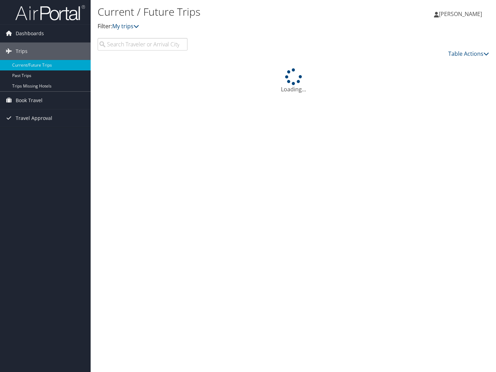 The height and width of the screenshot is (372, 496). Describe the element at coordinates (228, 26) in the screenshot. I see `p: Filter:` at that location.